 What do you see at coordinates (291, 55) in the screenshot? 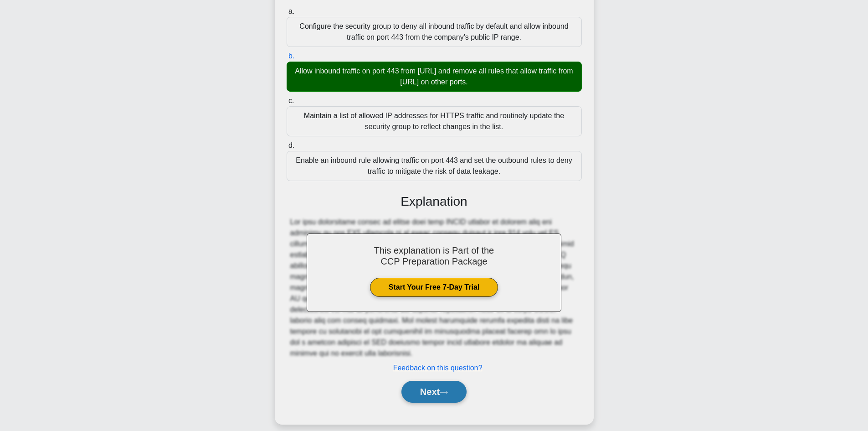
I see `span: b.` at bounding box center [291, 55].